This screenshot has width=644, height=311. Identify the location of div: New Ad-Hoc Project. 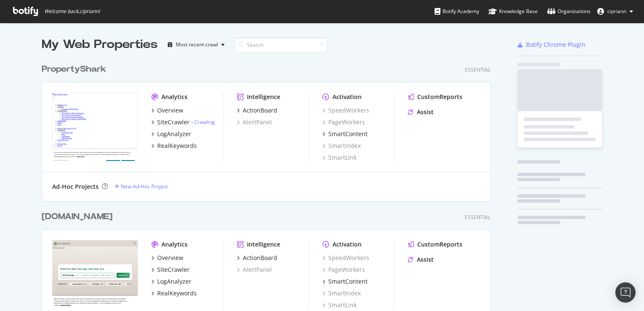
(144, 186).